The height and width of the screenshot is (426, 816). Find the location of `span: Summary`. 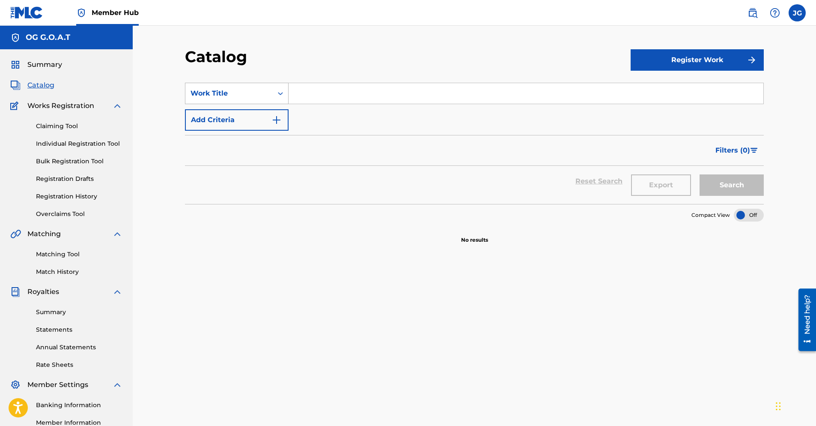

span: Summary is located at coordinates (45, 65).